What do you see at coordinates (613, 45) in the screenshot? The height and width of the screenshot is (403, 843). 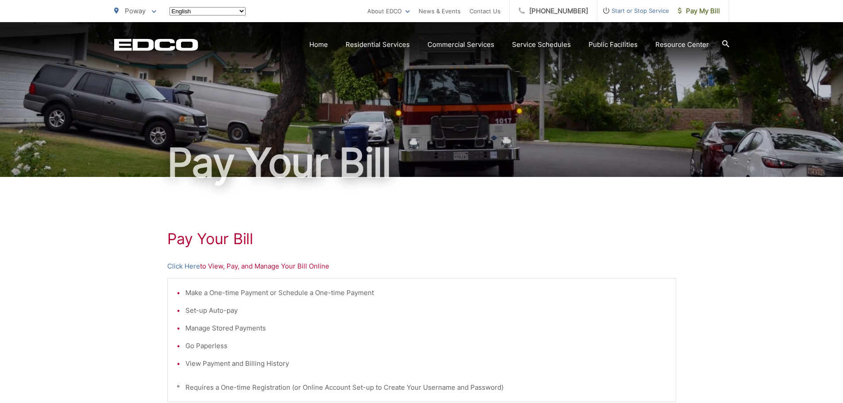 I see `a: Public Facilities` at bounding box center [613, 45].